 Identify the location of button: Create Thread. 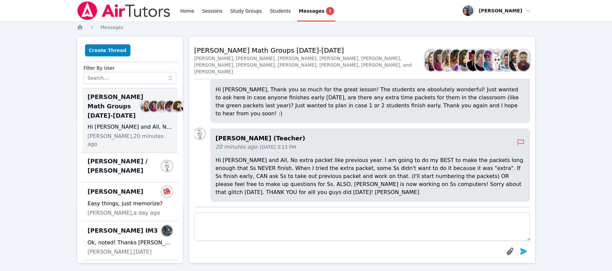
(108, 50).